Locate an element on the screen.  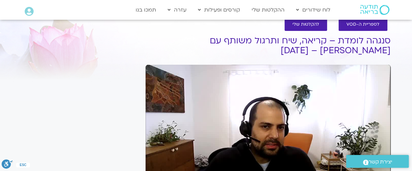
a: קורסים ופעילות is located at coordinates (219, 10).